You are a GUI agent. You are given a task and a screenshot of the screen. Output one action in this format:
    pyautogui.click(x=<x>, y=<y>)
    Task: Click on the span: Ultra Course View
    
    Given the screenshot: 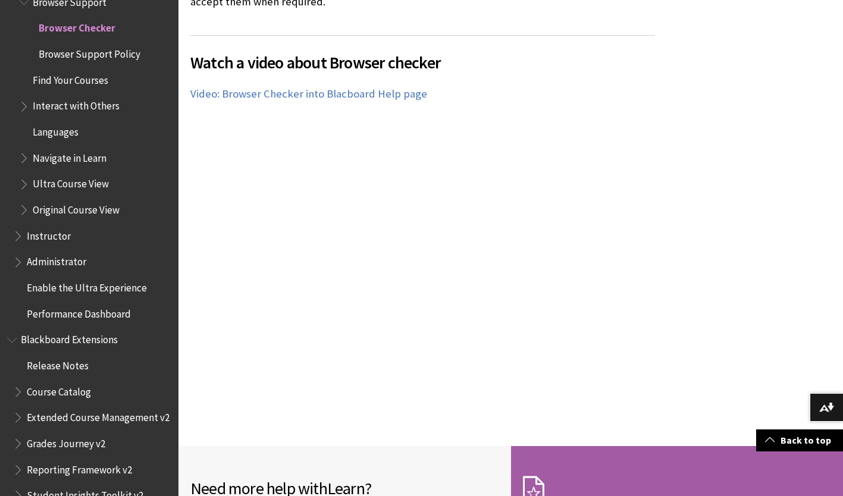 What is the action you would take?
    pyautogui.click(x=71, y=182)
    